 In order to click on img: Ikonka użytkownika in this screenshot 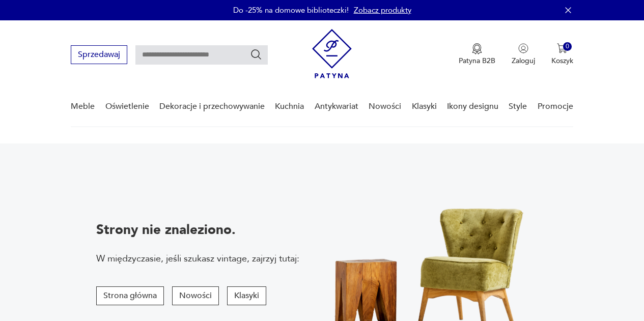, I will do `click(523, 48)`.